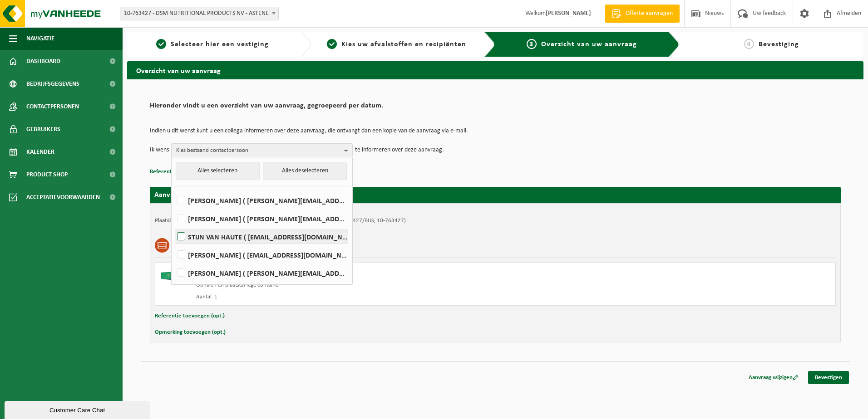 Image resolution: width=868 pixels, height=419 pixels. Describe the element at coordinates (259, 151) in the screenshot. I see `span: Kies bestaand contactpersoon` at that location.